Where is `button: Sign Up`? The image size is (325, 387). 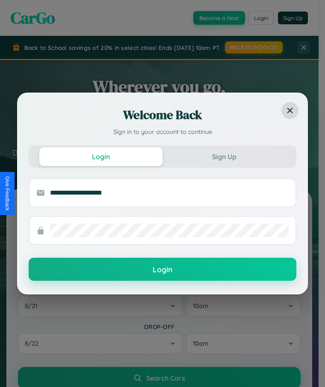
button: Sign Up is located at coordinates (224, 157).